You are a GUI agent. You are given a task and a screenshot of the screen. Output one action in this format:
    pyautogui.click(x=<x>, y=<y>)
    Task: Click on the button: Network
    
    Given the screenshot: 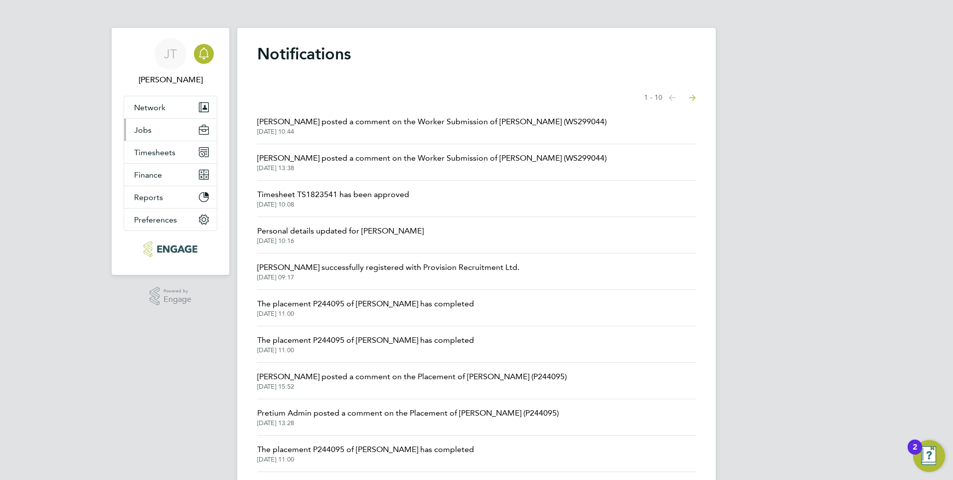 What is the action you would take?
    pyautogui.click(x=171, y=107)
    